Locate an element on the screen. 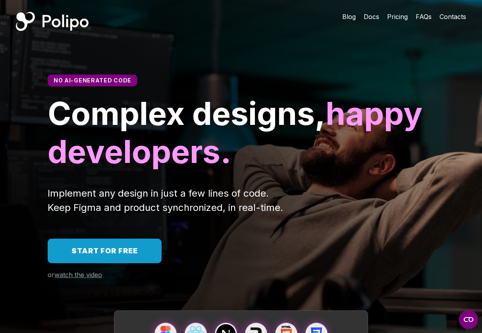  span: Complex designs, is located at coordinates (186, 113).